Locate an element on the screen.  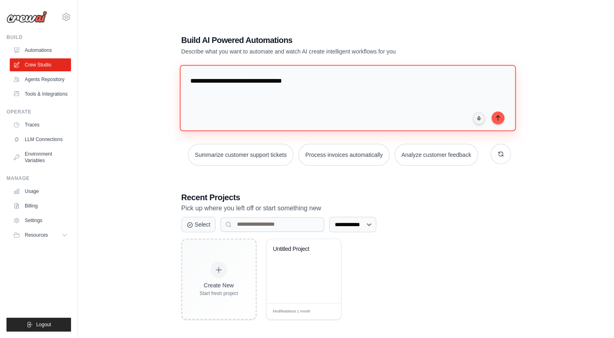
div: Create New is located at coordinates (219, 285).